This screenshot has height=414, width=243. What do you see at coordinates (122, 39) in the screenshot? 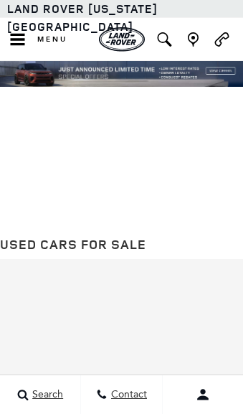
I see `a: land-rover` at bounding box center [122, 39].